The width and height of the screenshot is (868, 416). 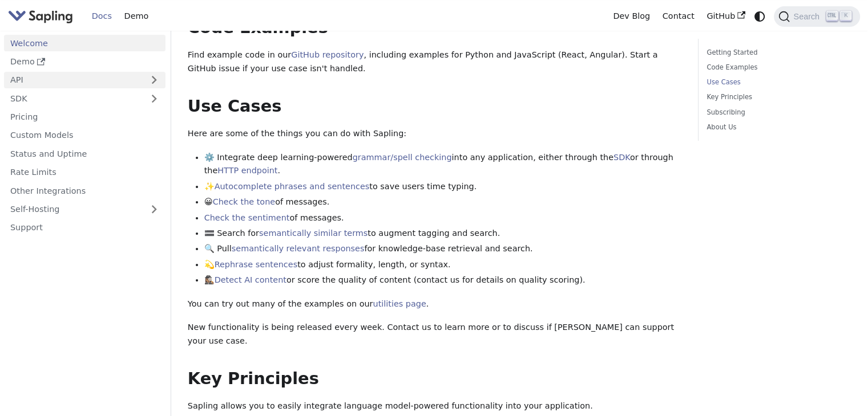 What do you see at coordinates (725, 16) in the screenshot?
I see `a: GitHub` at bounding box center [725, 16].